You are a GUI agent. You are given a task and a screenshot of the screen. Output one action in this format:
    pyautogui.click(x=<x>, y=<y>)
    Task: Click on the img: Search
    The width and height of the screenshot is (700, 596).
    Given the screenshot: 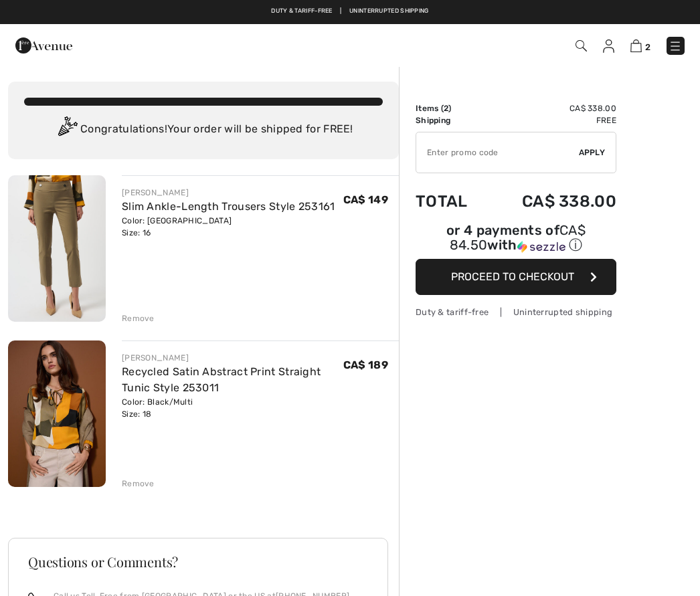 What is the action you would take?
    pyautogui.click(x=580, y=45)
    